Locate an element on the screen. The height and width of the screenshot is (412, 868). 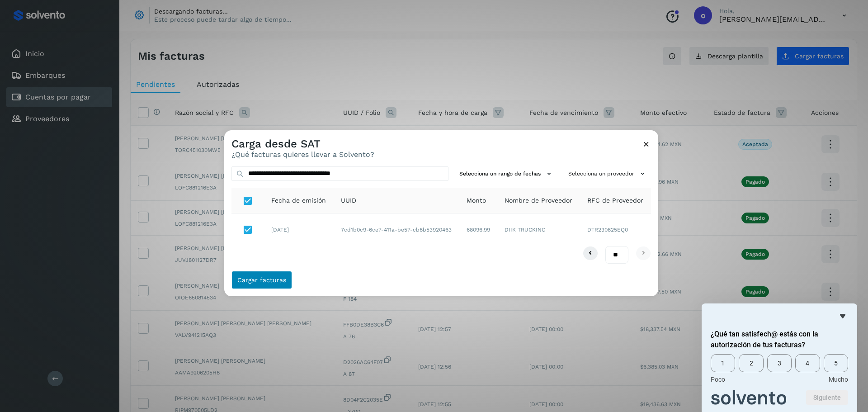
button: Ocultar encuesta is located at coordinates (843, 316).